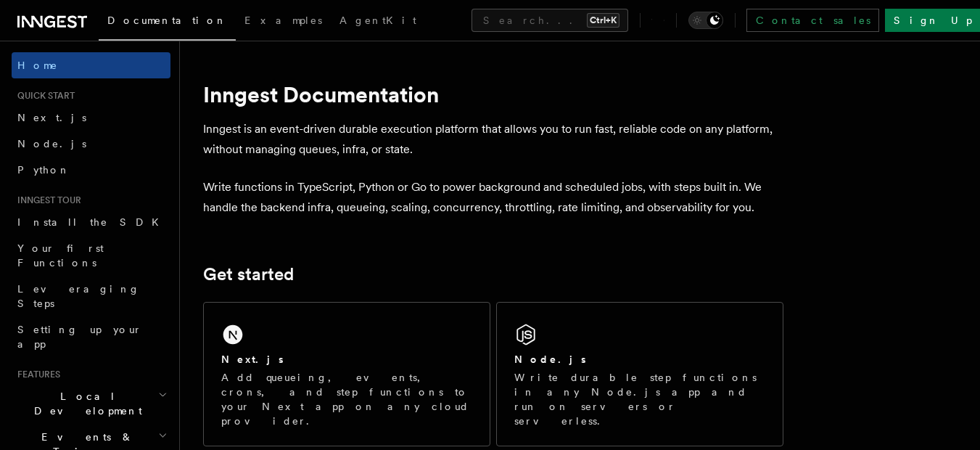  Describe the element at coordinates (378, 20) in the screenshot. I see `span: AgentKit` at that location.